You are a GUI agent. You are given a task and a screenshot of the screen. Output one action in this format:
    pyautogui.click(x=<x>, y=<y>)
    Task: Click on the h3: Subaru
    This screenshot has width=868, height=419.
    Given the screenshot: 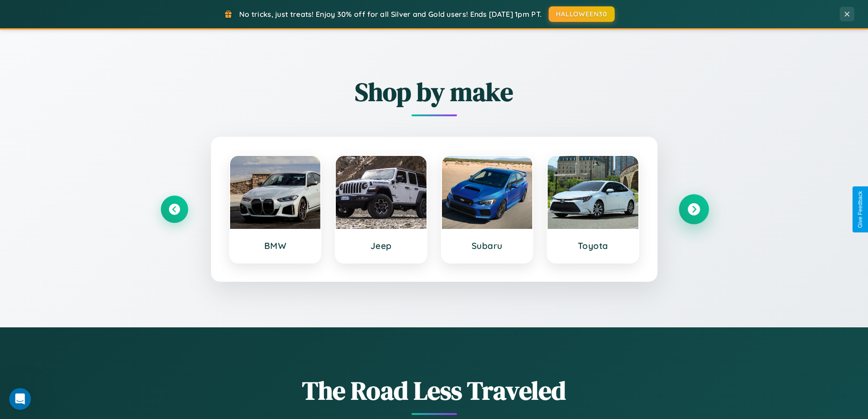 What is the action you would take?
    pyautogui.click(x=487, y=246)
    